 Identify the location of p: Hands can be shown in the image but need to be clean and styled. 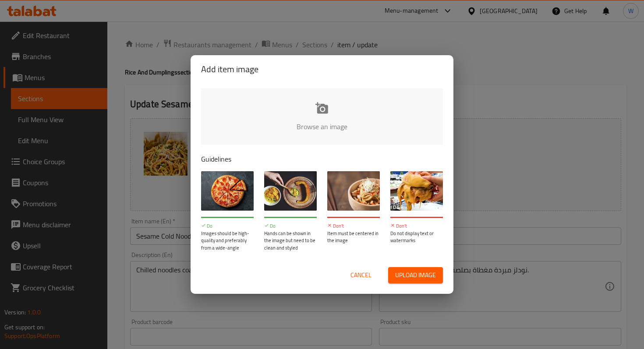
(290, 241).